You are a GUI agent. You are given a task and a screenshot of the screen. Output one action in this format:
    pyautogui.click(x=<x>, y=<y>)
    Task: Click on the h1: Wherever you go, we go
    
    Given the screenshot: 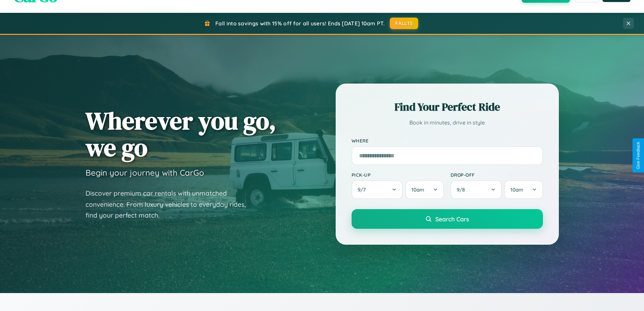 What is the action you would take?
    pyautogui.click(x=181, y=134)
    